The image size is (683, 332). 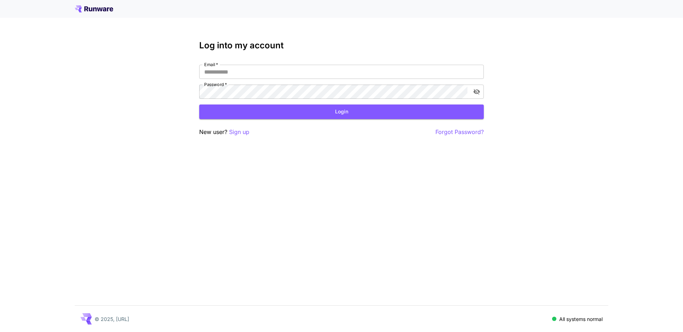 I want to click on p: New user?, so click(x=224, y=132).